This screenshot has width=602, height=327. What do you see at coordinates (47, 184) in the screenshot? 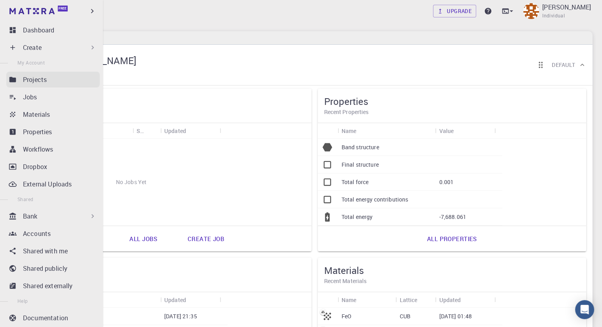
I see `p: External Uploads` at bounding box center [47, 184].